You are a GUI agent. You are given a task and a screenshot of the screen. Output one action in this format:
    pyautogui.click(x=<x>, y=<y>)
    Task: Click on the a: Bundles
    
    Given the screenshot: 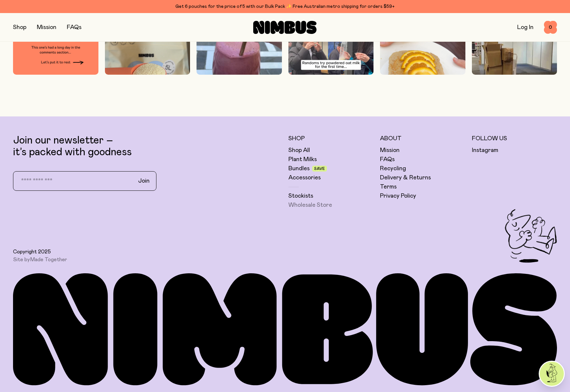 What is the action you would take?
    pyautogui.click(x=299, y=168)
    